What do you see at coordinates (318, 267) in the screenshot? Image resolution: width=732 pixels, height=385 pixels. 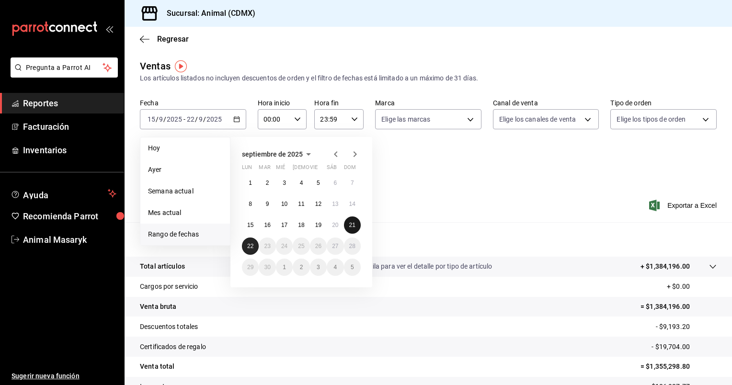 I see `button: 3 de octubre de 2025` at bounding box center [318, 267].